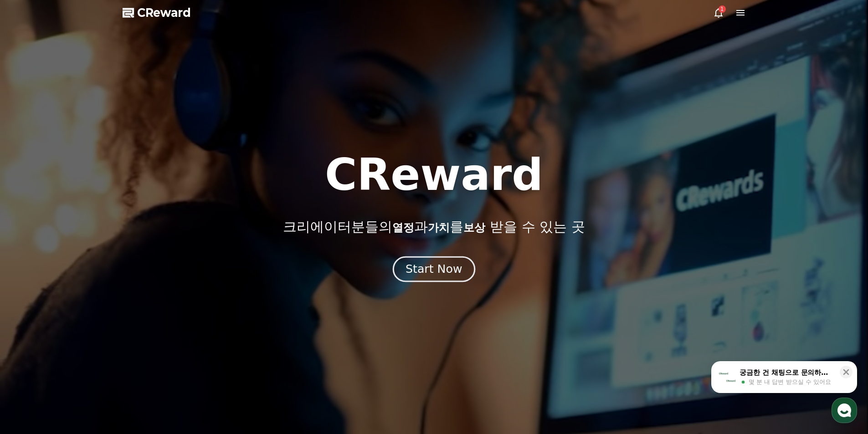 The width and height of the screenshot is (868, 434). Describe the element at coordinates (439, 228) in the screenshot. I see `span: 가치` at that location.